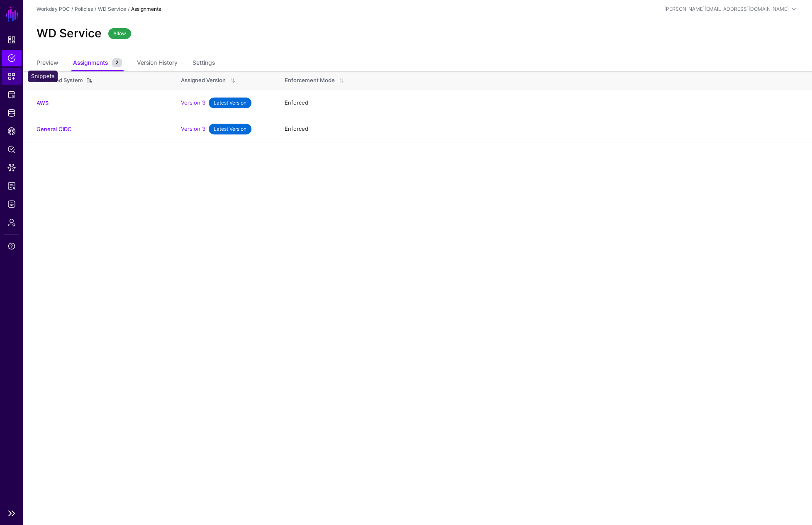 This screenshot has width=812, height=525. What do you see at coordinates (47, 64) in the screenshot?
I see `a: Preview` at bounding box center [47, 64].